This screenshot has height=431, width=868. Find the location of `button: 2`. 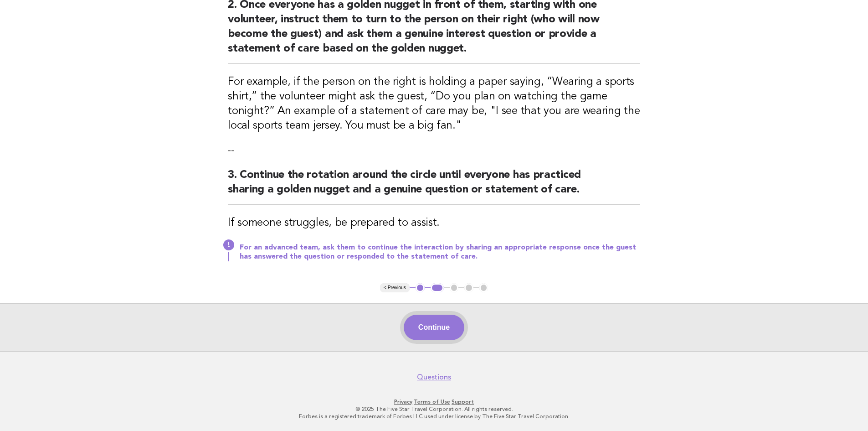

button: 2 is located at coordinates (437, 288).